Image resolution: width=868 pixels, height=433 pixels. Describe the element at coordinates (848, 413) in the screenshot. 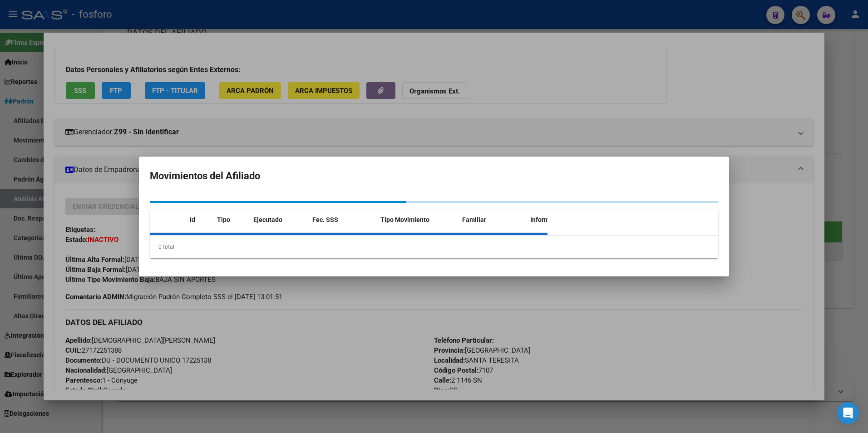

I see `div: Open Intercom Messenger` at that location.